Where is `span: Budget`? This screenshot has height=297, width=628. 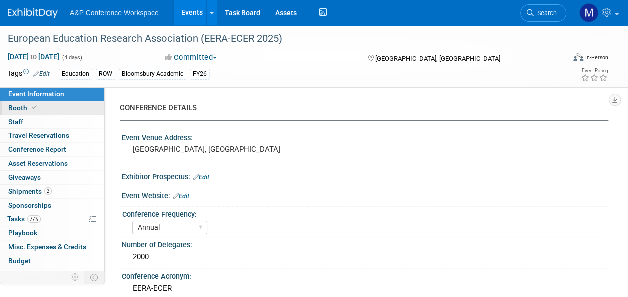
span: Budget is located at coordinates (19, 261).